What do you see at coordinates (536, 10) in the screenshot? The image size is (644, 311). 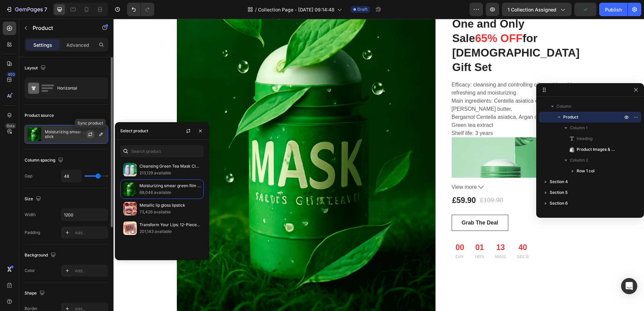 I see `button: 1 collection assigned` at bounding box center [536, 10].